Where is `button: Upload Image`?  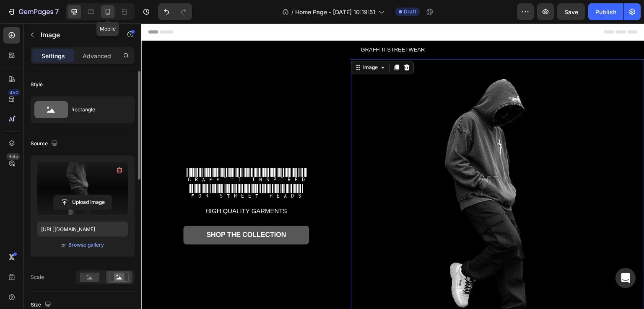 button: Upload Image is located at coordinates (82, 202).